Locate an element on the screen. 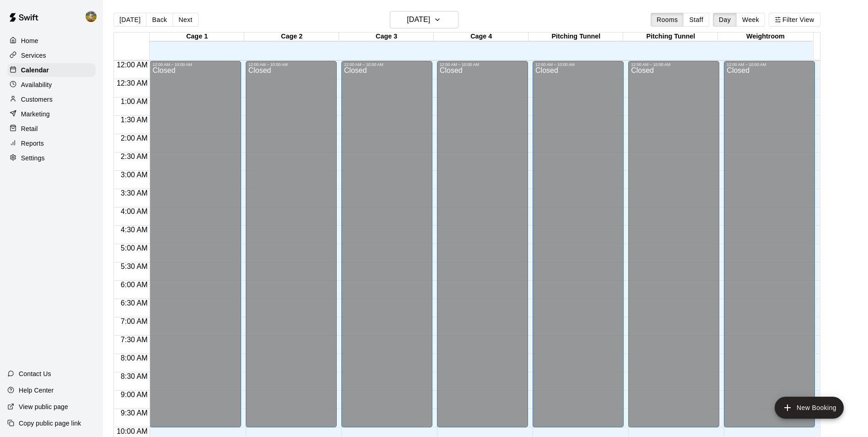 The image size is (868, 437). p: Home is located at coordinates (30, 41).